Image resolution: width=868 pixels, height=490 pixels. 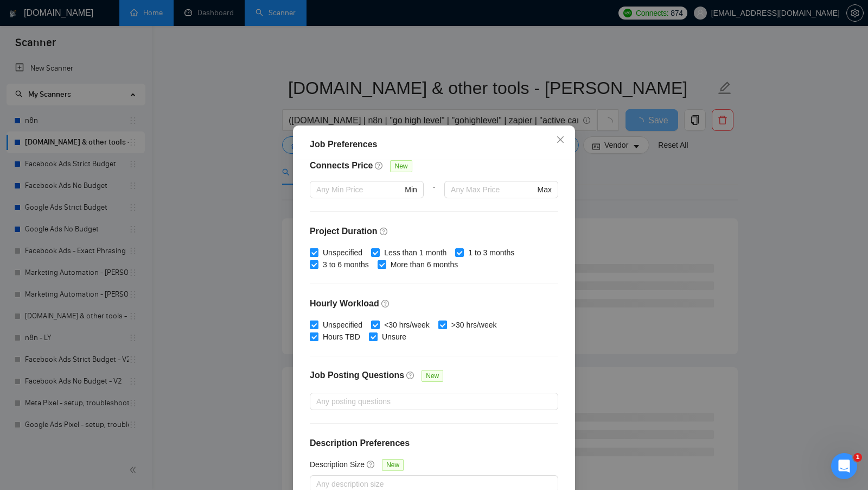 What do you see at coordinates (545, 189) in the screenshot?
I see `span: Max` at bounding box center [545, 189].